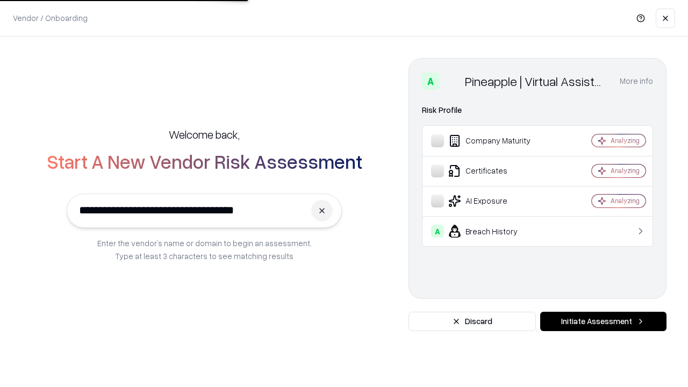 The image size is (688, 387). Describe the element at coordinates (536, 81) in the screenshot. I see `div: Pineapple | Virtual Assistant Agency` at that location.